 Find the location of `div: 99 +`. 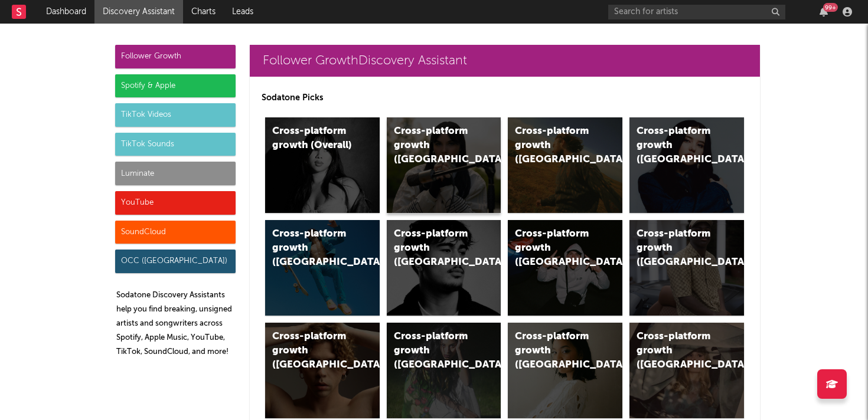

div: 99 + is located at coordinates (831, 7).